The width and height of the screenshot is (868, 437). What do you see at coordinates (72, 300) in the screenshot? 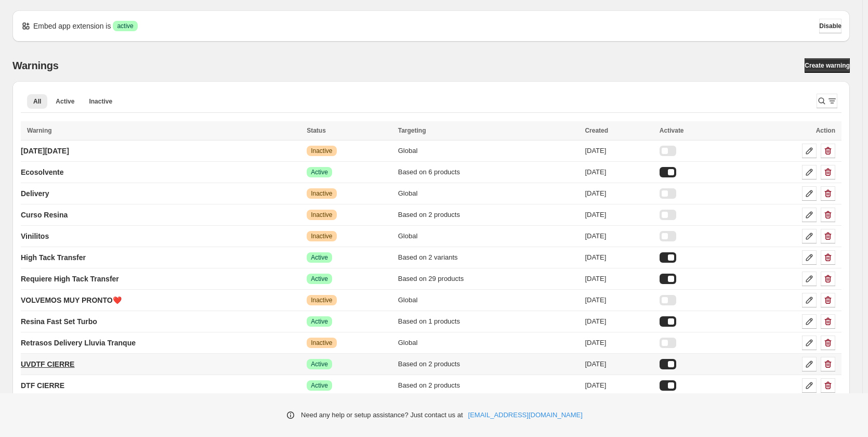
I see `a: VOLVEMOS MUY PRONTO❤️` at bounding box center [72, 300].